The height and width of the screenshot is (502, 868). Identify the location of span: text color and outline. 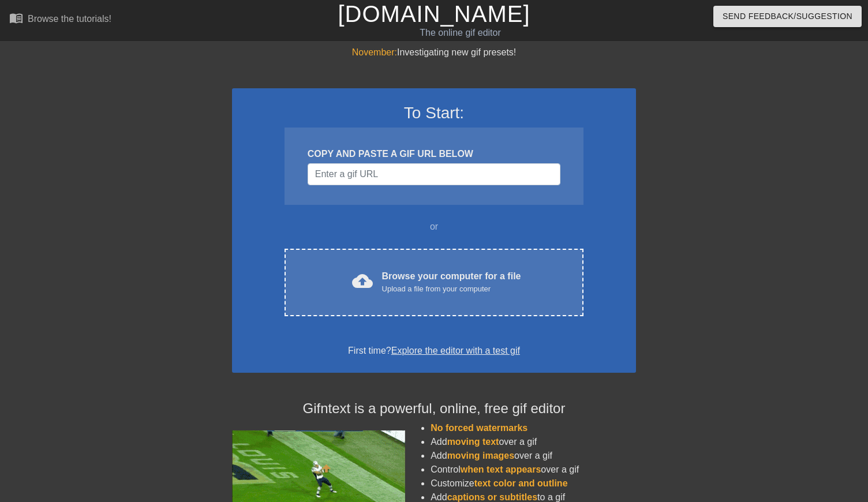
(521, 483).